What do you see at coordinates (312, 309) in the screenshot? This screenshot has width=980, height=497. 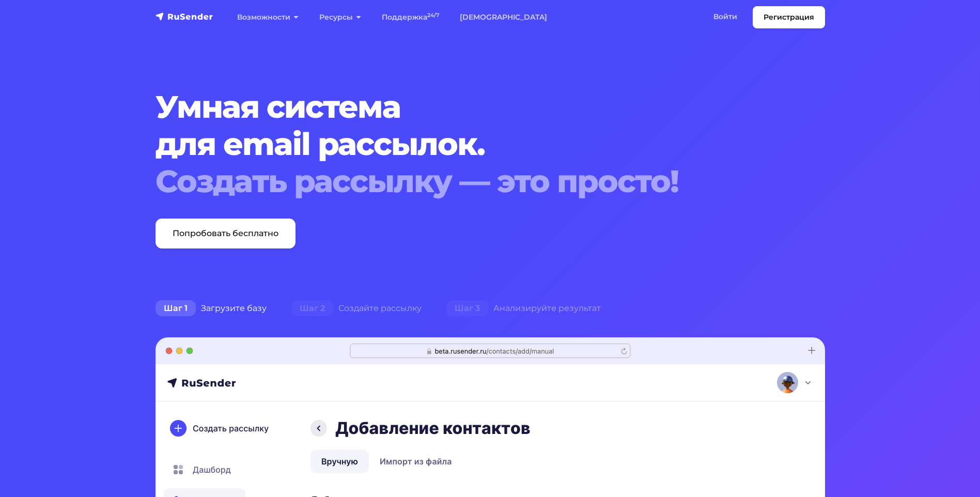 I see `span: Шаг 2` at bounding box center [312, 309].